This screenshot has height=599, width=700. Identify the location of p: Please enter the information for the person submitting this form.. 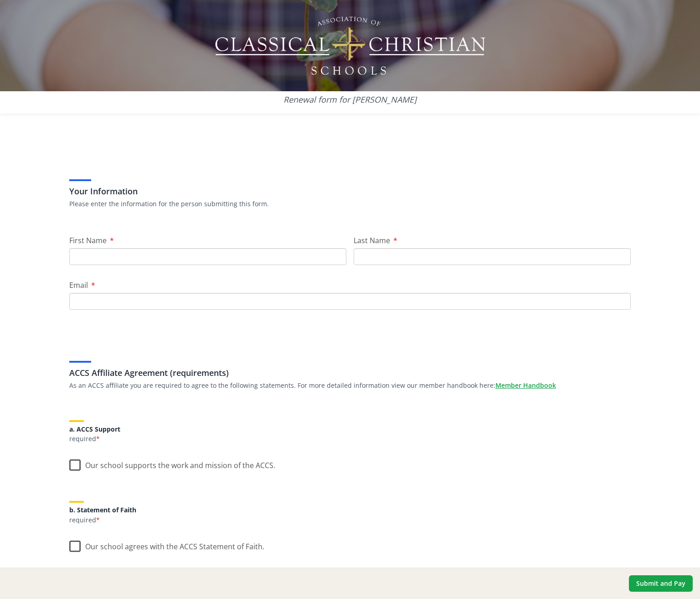
(350, 204).